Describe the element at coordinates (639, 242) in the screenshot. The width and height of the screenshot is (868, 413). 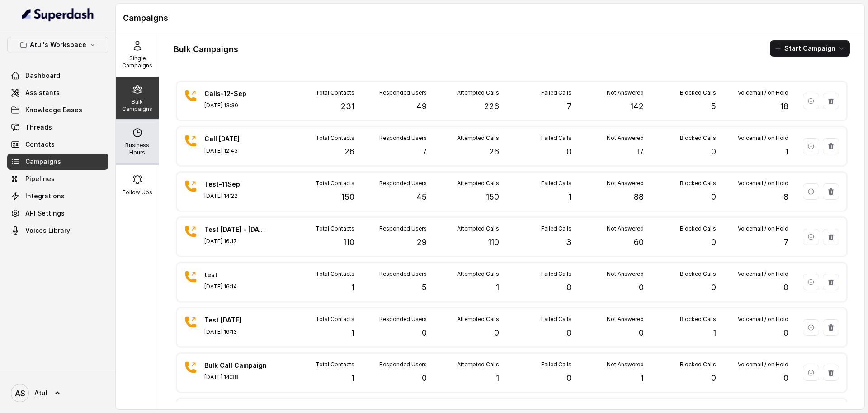
I see `p: 60` at that location.